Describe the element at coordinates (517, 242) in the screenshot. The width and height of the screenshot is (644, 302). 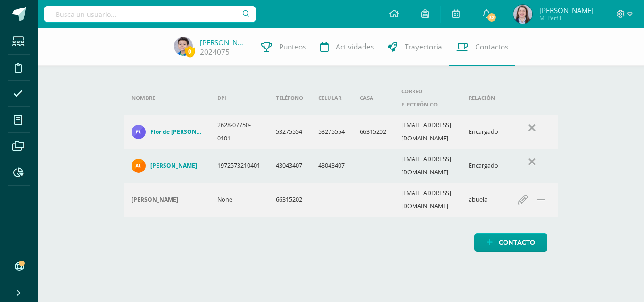
I see `span: Contacto` at that location.